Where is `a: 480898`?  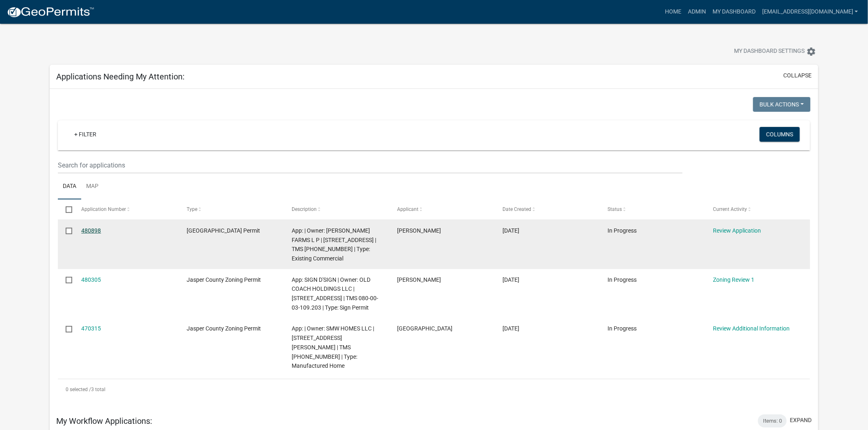 a: 480898 is located at coordinates (91, 231).